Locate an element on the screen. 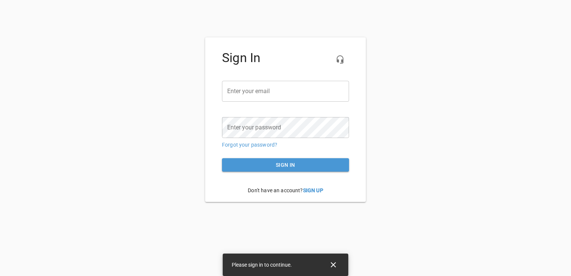 The width and height of the screenshot is (571, 276). button: Close is located at coordinates (333, 264).